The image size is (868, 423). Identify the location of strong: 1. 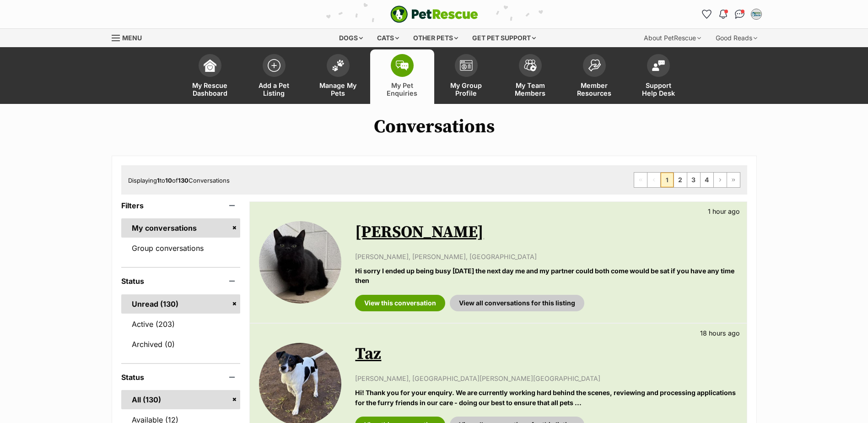
(158, 181).